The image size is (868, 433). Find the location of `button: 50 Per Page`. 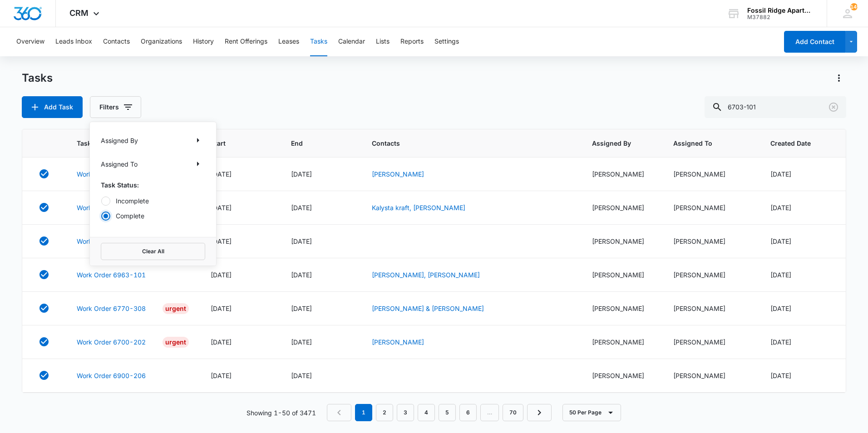

button: 50 Per Page is located at coordinates (592, 412).